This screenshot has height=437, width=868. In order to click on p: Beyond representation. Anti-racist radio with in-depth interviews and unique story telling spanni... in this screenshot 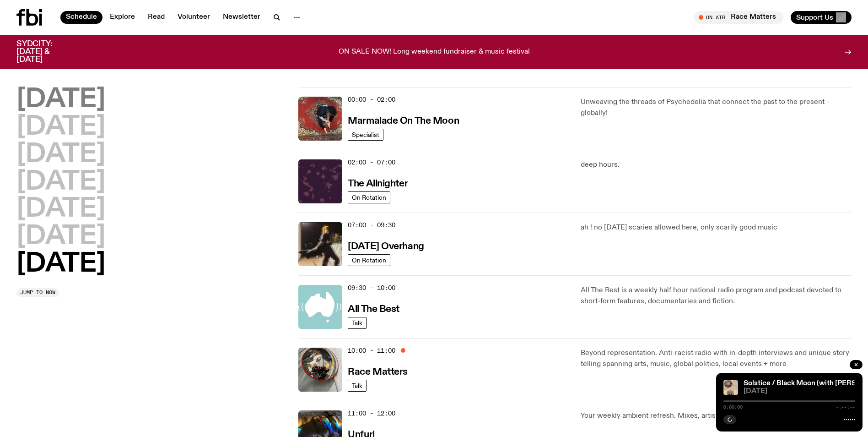, I will do `click(717, 359)`.